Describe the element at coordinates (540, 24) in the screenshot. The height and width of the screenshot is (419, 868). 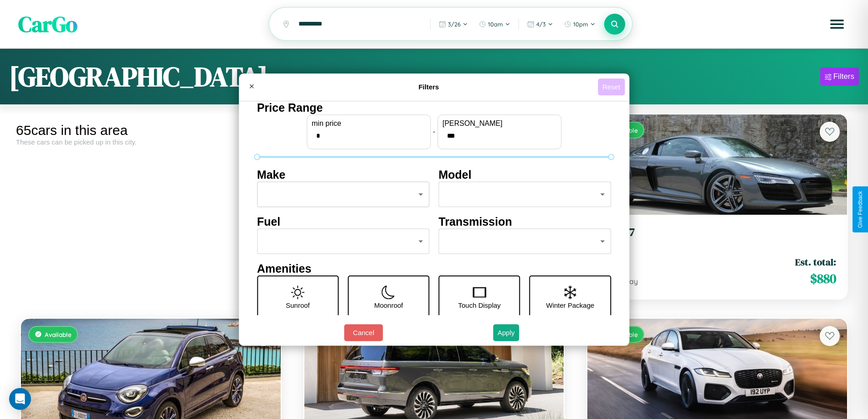
I see `button: 4/3` at that location.